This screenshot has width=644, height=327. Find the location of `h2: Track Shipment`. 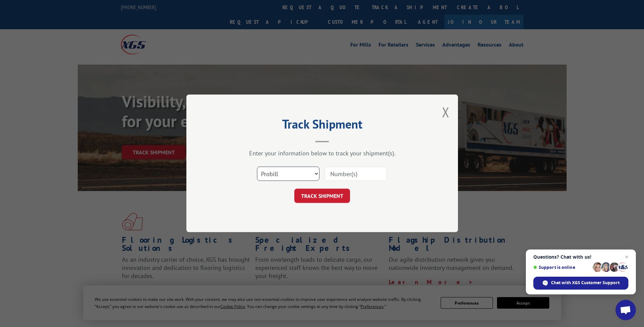

h2: Track Shipment is located at coordinates (322, 126).